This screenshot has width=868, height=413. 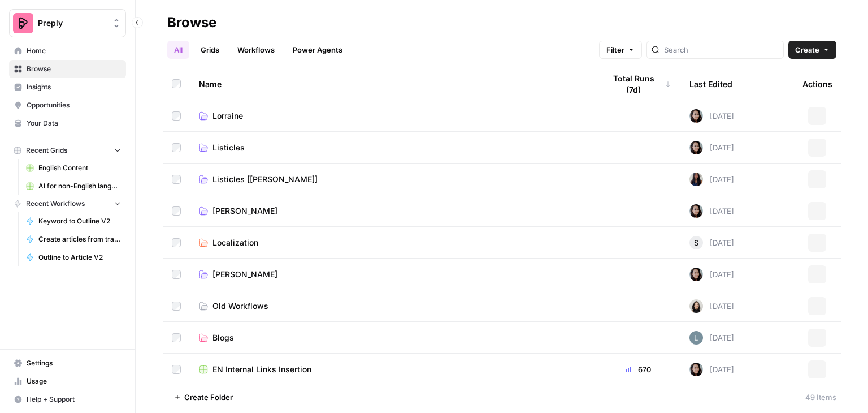 I want to click on span: Home, so click(x=73, y=51).